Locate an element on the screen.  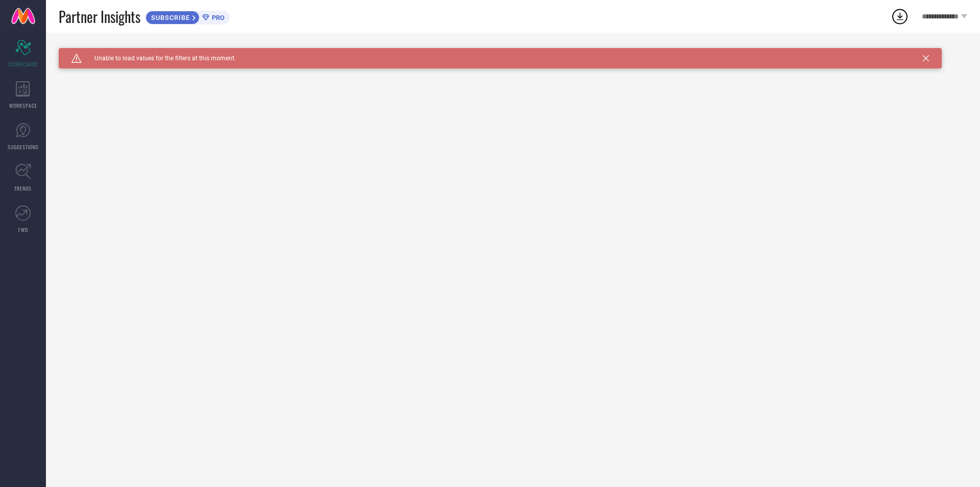
span: SUBSCRIBE is located at coordinates (169, 18).